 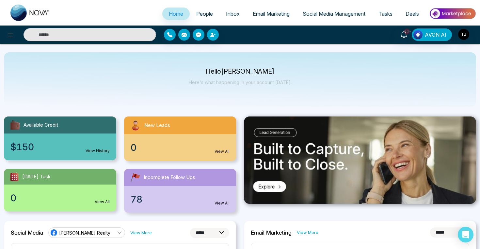 What do you see at coordinates (41, 125) in the screenshot?
I see `span: Available Credit` at bounding box center [41, 125].